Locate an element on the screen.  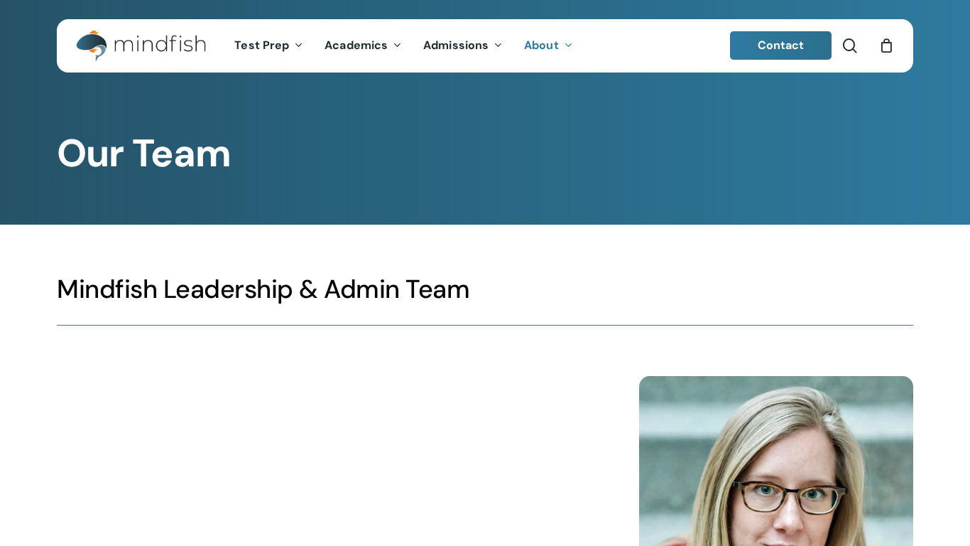
a: Contact is located at coordinates (781, 45).